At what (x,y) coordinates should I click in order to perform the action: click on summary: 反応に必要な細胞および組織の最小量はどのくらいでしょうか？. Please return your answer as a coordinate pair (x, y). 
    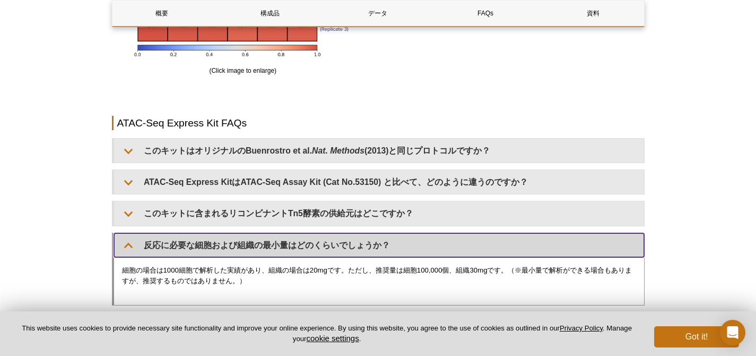
    Looking at the image, I should click on (379, 245).